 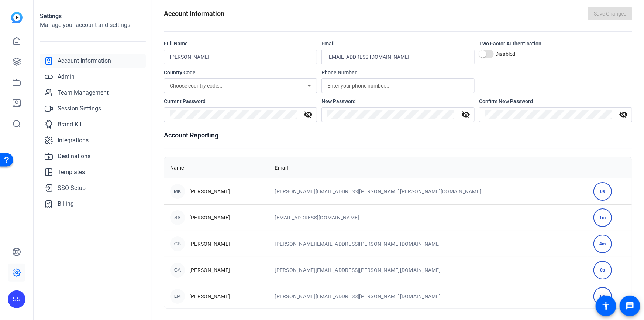 I want to click on img: blue-gradient.svg, so click(x=17, y=17).